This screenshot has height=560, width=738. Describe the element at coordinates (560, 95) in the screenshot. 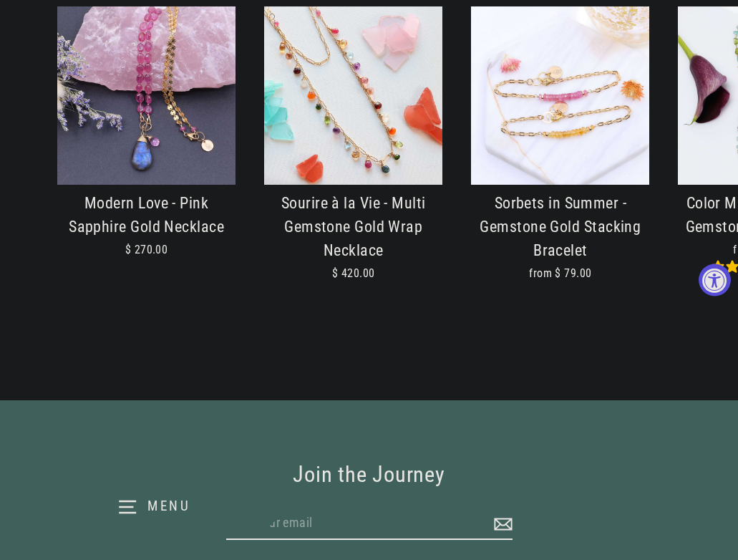

I see `img: Sorbets in Summer - Gemstone Gold Stacking Bracelet main image | Breathe Autumn Rain Artisan Jewelry` at that location.